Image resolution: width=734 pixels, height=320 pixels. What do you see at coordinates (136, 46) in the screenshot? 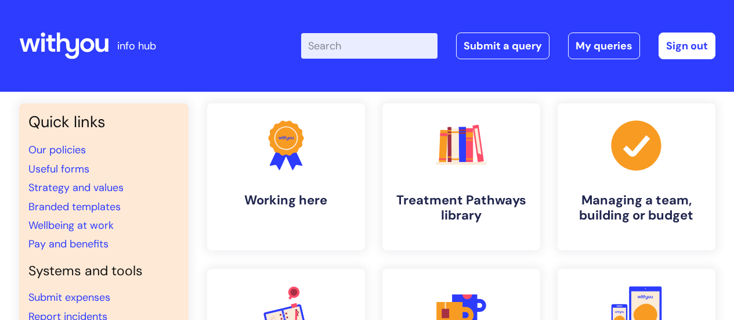
I see `p: info hub` at bounding box center [136, 46].